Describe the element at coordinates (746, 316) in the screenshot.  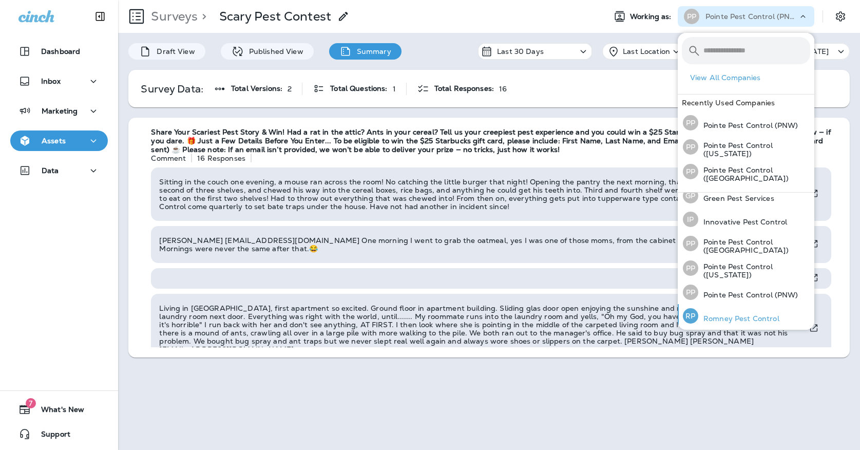
I see `button: RPRomney Pest Control` at that location.